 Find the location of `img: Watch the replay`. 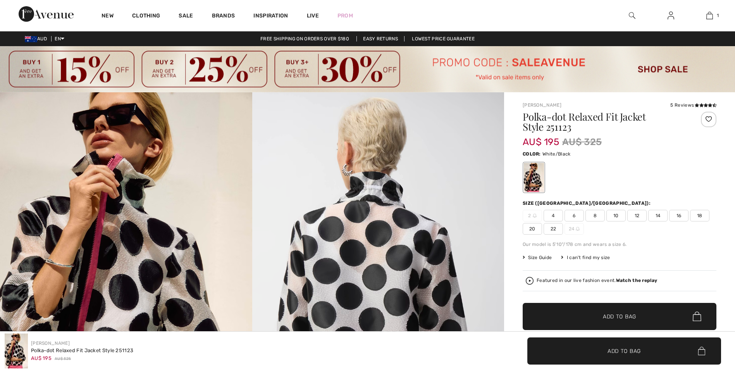

img: Watch the replay is located at coordinates (530, 280).